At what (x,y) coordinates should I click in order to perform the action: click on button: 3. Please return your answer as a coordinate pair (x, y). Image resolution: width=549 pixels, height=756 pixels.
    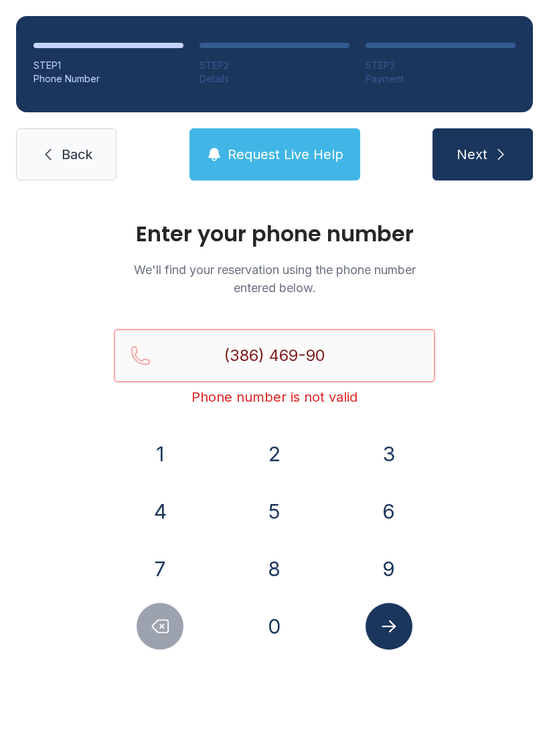
    Looking at the image, I should click on (389, 454).